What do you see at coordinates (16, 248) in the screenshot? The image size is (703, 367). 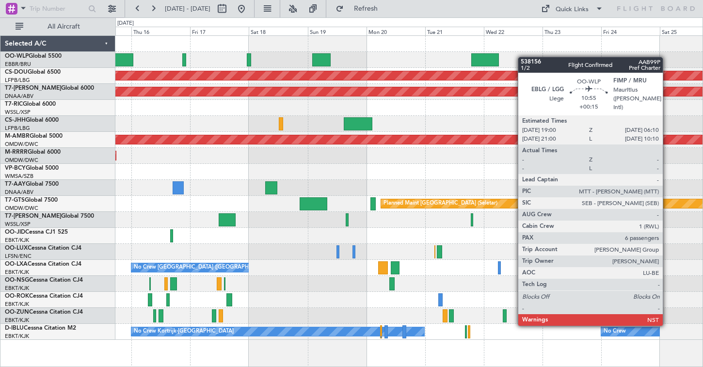 I see `span: OO-LUX` at bounding box center [16, 248].